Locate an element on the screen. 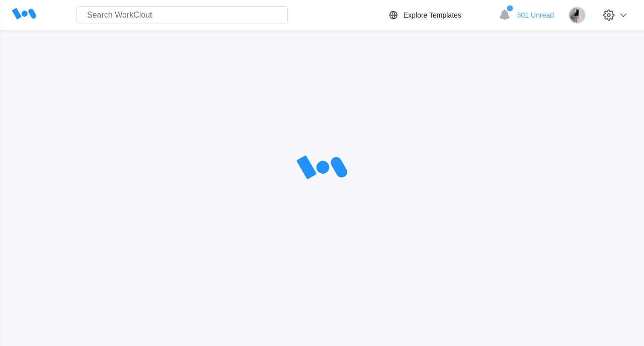 This screenshot has height=346, width=644. img: stormageddon_tree.jpg is located at coordinates (577, 15).